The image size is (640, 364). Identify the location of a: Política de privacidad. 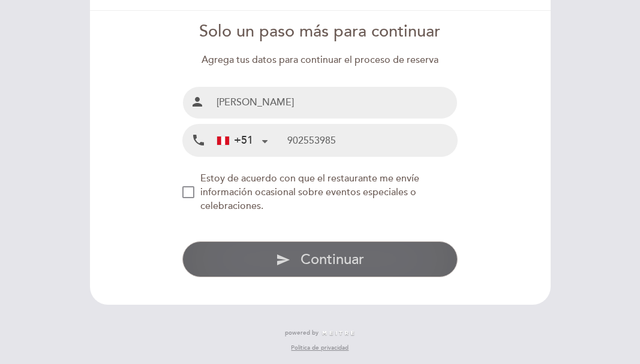
(320, 348).